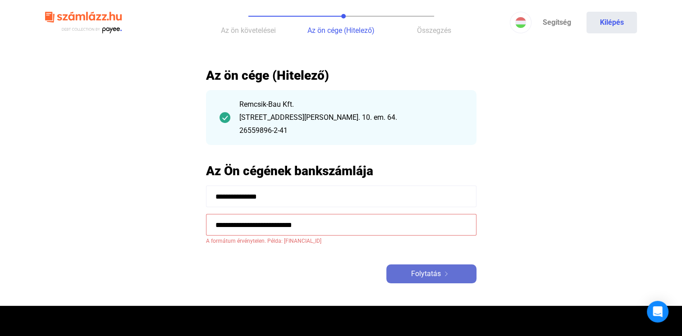  What do you see at coordinates (446, 274) in the screenshot?
I see `img: arrow-right-white` at bounding box center [446, 274].